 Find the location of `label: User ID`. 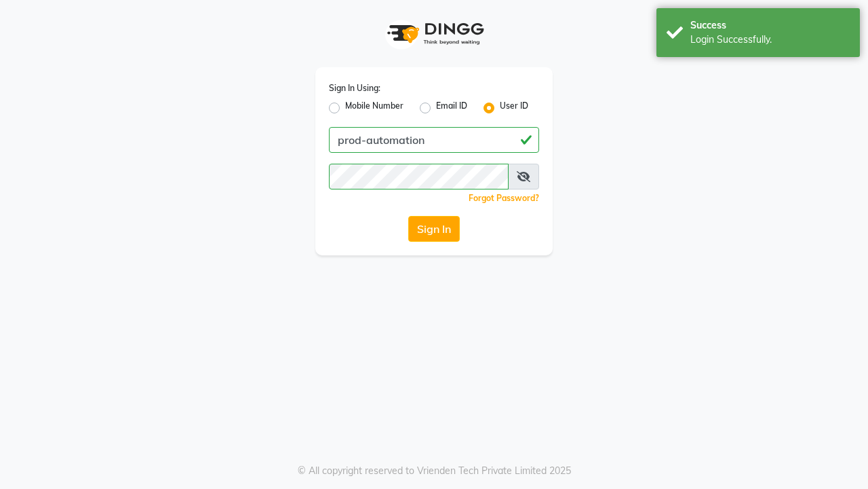

label: User ID is located at coordinates (515, 108).